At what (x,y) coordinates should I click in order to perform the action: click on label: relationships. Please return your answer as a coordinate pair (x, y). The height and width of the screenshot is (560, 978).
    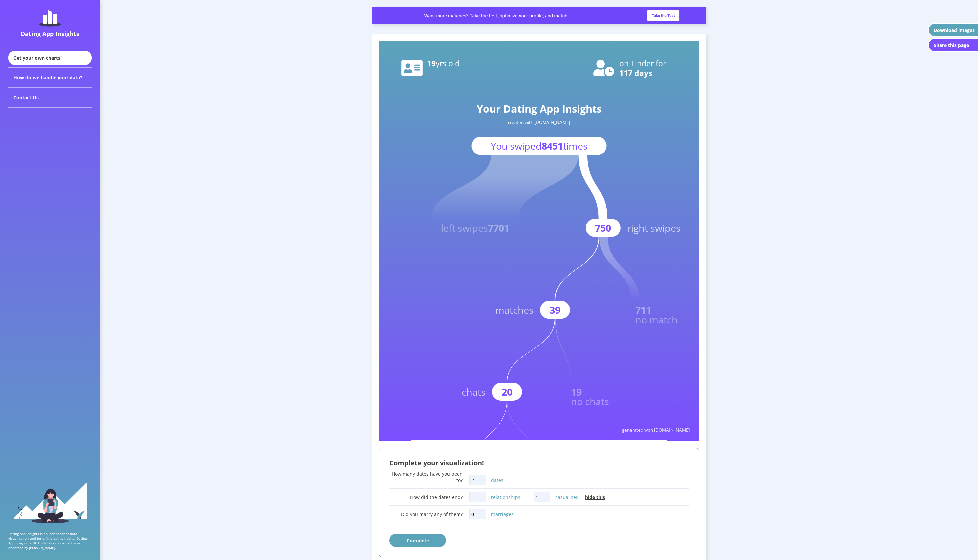
    Looking at the image, I should click on (505, 497).